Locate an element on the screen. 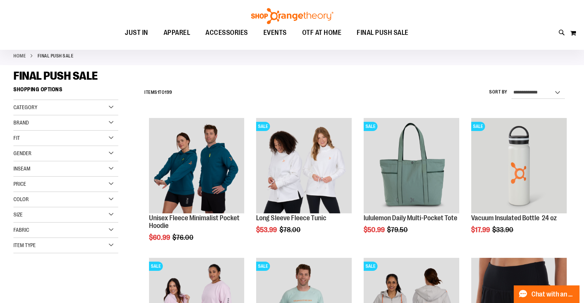 The image size is (584, 303). span: $17.99 is located at coordinates (481, 230).